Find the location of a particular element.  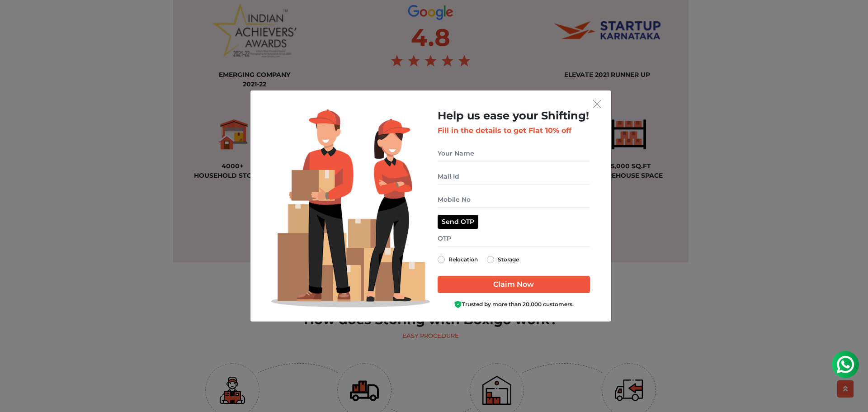

img: whatsapp-icon.svg is located at coordinates (18, 18).